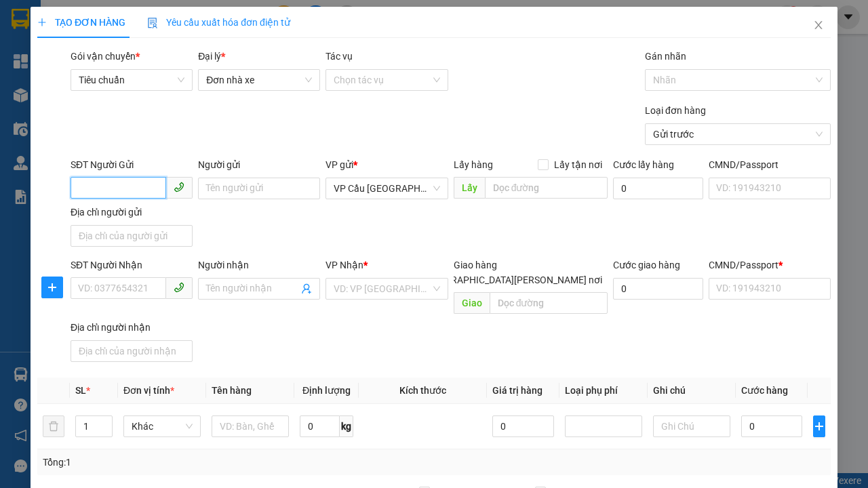 The height and width of the screenshot is (488, 868). I want to click on input: Địa chỉ của người nhận, so click(132, 351).